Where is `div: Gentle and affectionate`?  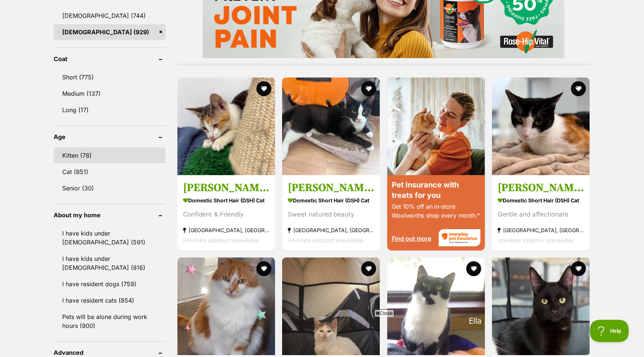
div: Gentle and affectionate is located at coordinates (541, 214).